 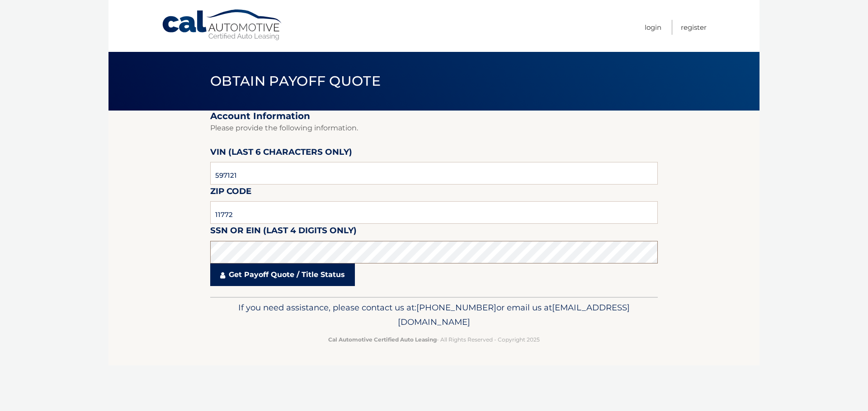 What do you see at coordinates (283, 275) in the screenshot?
I see `a: Get Payoff Quote / Title Status` at bounding box center [283, 275].